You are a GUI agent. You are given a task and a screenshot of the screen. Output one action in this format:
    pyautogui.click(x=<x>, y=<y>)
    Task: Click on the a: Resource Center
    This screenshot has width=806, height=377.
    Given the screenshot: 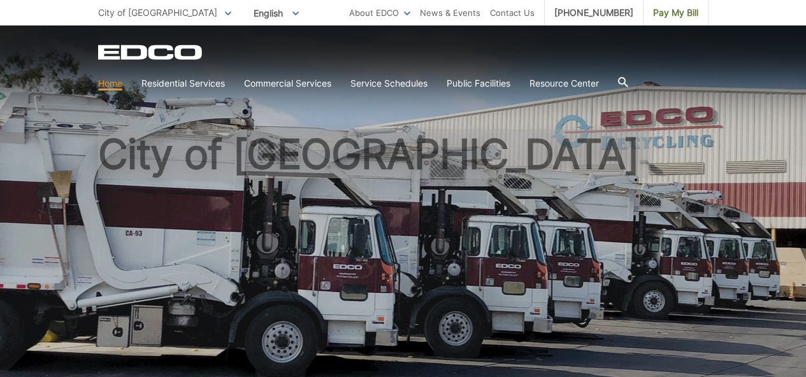 What is the action you would take?
    pyautogui.click(x=564, y=83)
    